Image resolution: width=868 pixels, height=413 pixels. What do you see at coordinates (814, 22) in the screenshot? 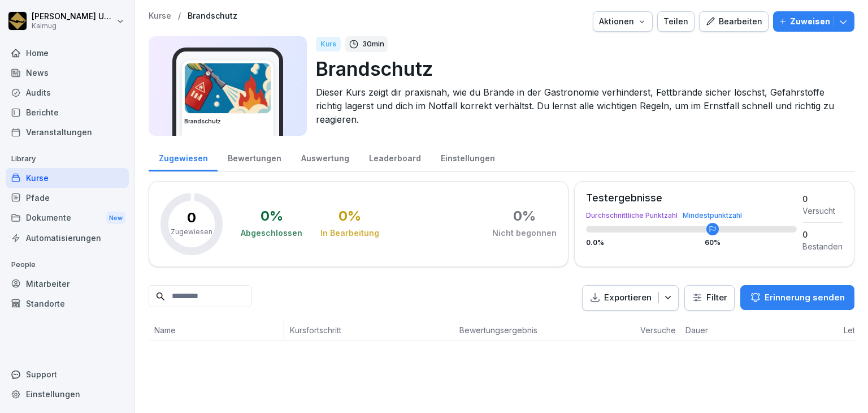
I see `button: Zuweisen` at bounding box center [814, 22].